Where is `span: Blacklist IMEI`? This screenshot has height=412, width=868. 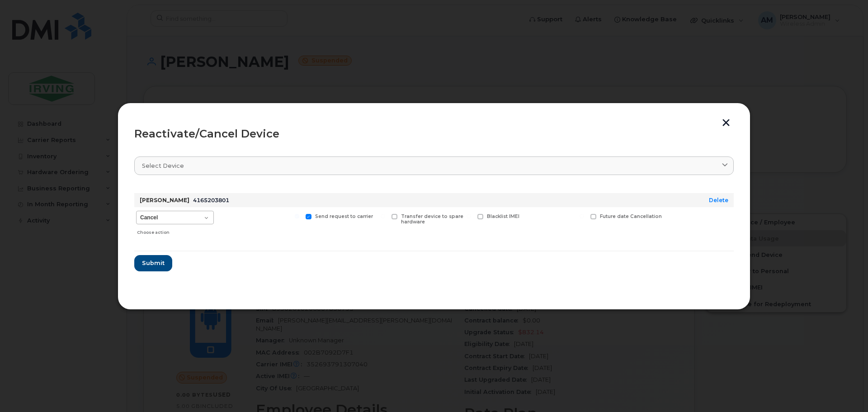
span: Blacklist IMEI is located at coordinates (503, 216).